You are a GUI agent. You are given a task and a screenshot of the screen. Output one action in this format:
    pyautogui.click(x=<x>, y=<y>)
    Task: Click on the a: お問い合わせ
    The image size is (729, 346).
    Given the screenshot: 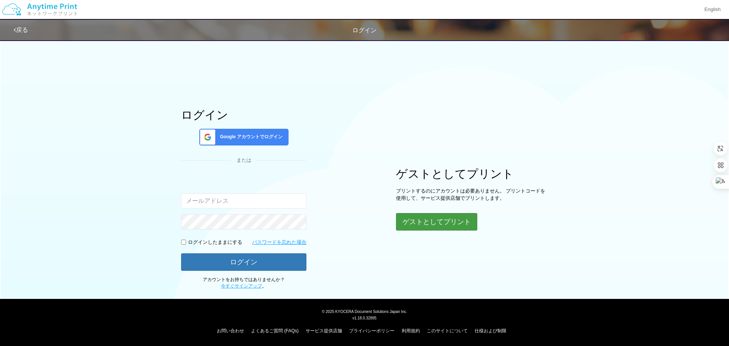 What is the action you would take?
    pyautogui.click(x=230, y=331)
    